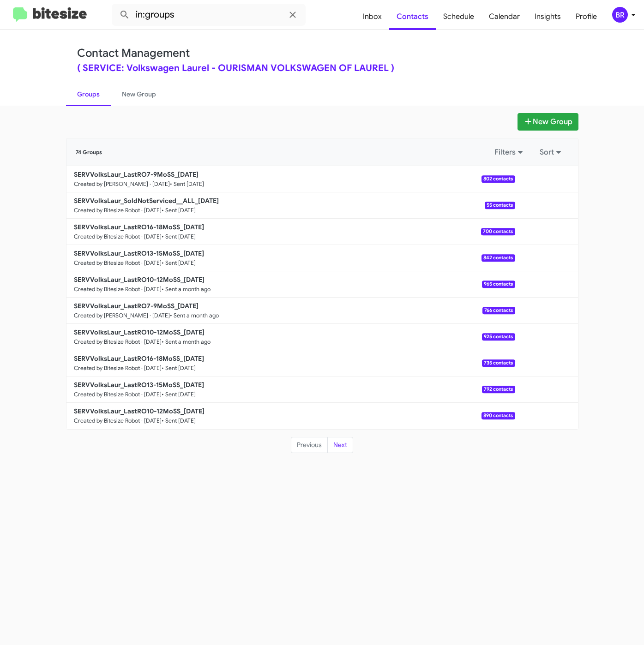 The image size is (644, 645). What do you see at coordinates (586, 17) in the screenshot?
I see `span: Profile` at bounding box center [586, 17].